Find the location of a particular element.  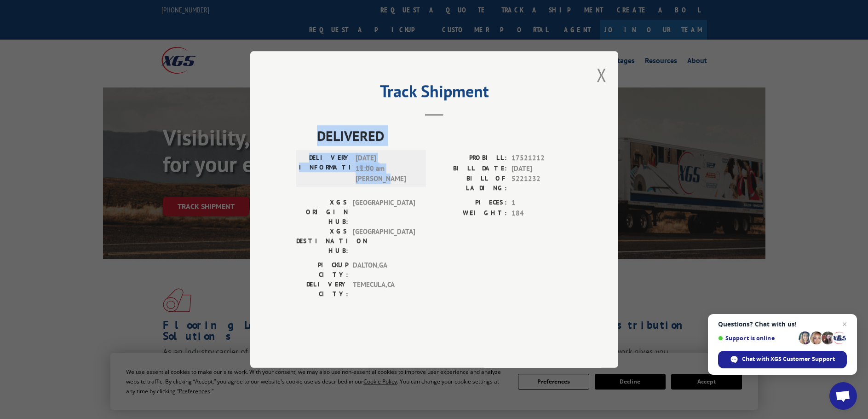

div: Chat with XGS Customer Support is located at coordinates (782, 359).